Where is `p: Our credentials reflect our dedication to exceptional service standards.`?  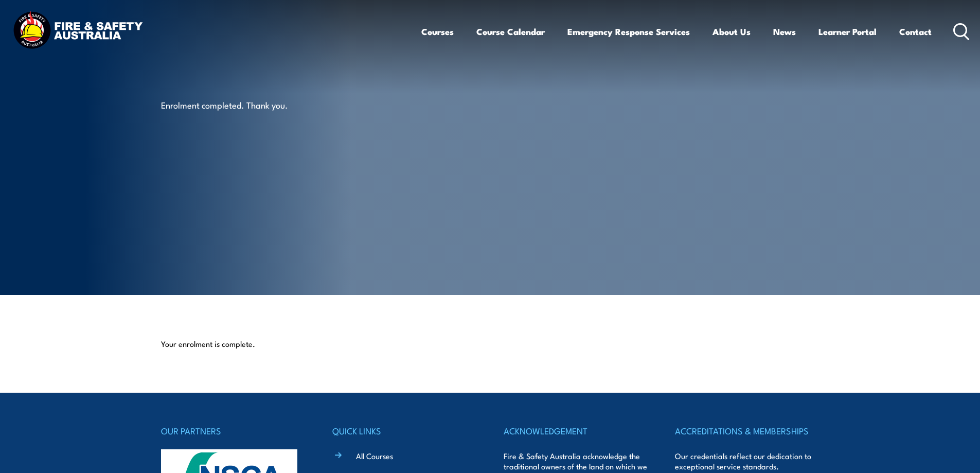 p: Our credentials reflect our dedication to exceptional service standards. is located at coordinates (747, 462).